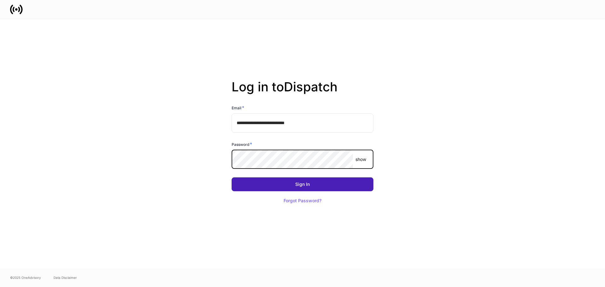  I want to click on span: © 2025 OneAdvisory, so click(26, 278).